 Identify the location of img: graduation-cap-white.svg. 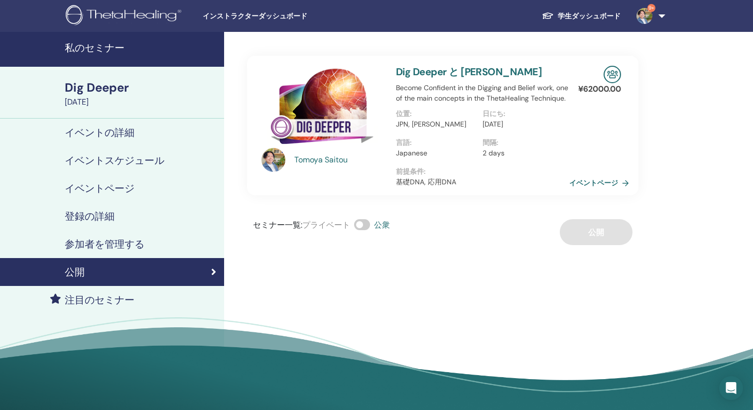
(548, 15).